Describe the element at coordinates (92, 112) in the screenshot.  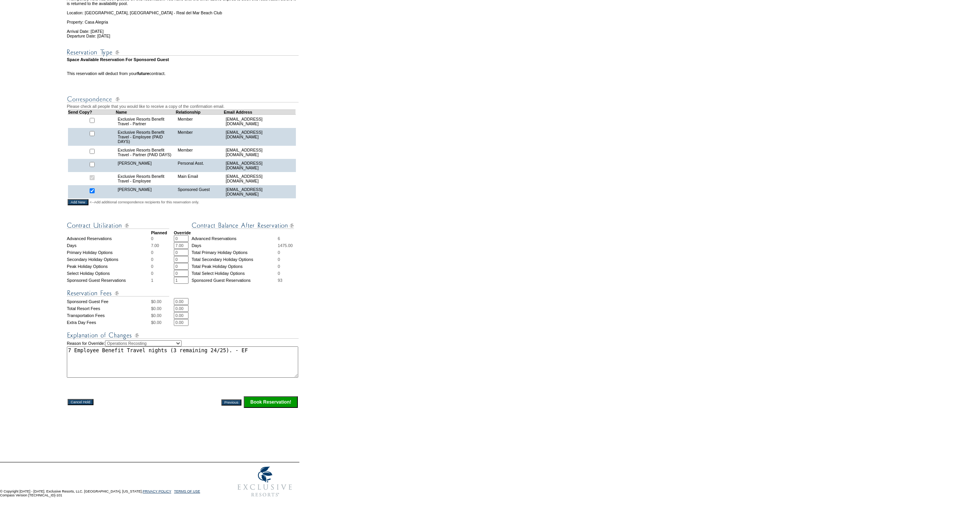
I see `td: Send Copy?` at that location.